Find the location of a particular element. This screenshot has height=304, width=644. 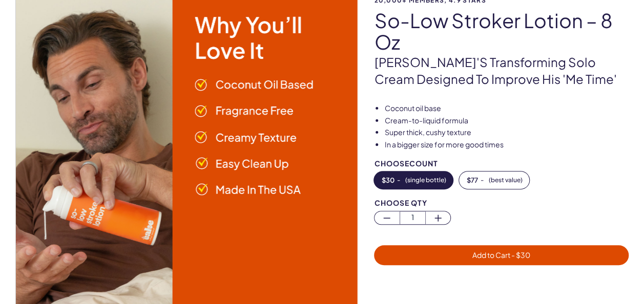

span: - $ 30 is located at coordinates (520, 255).